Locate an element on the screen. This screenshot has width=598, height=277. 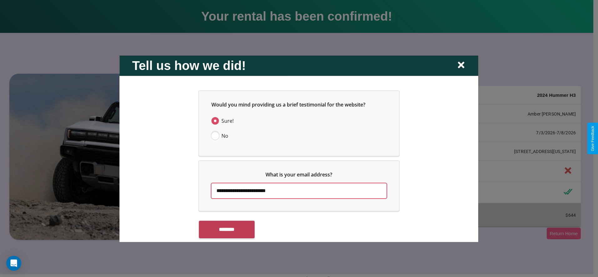
span: Sure! is located at coordinates (227, 121).